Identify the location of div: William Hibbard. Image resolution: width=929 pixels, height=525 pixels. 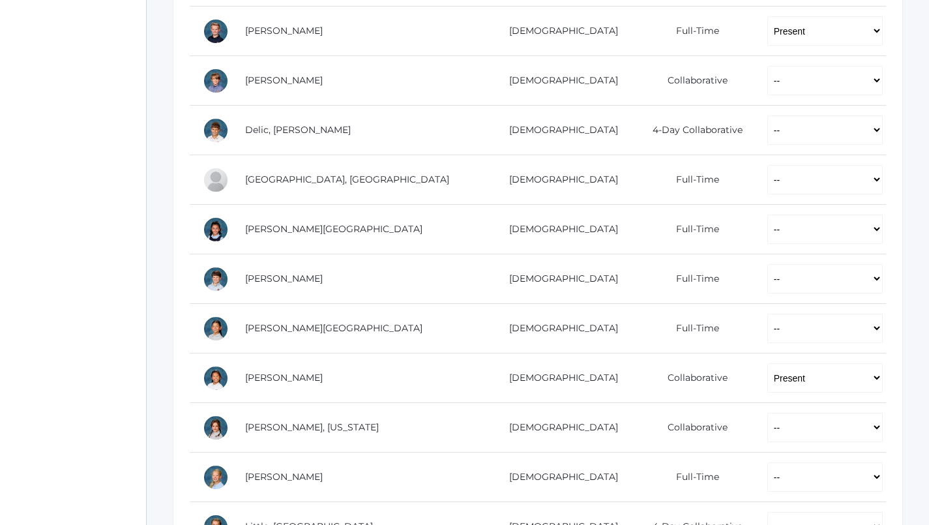
(216, 279).